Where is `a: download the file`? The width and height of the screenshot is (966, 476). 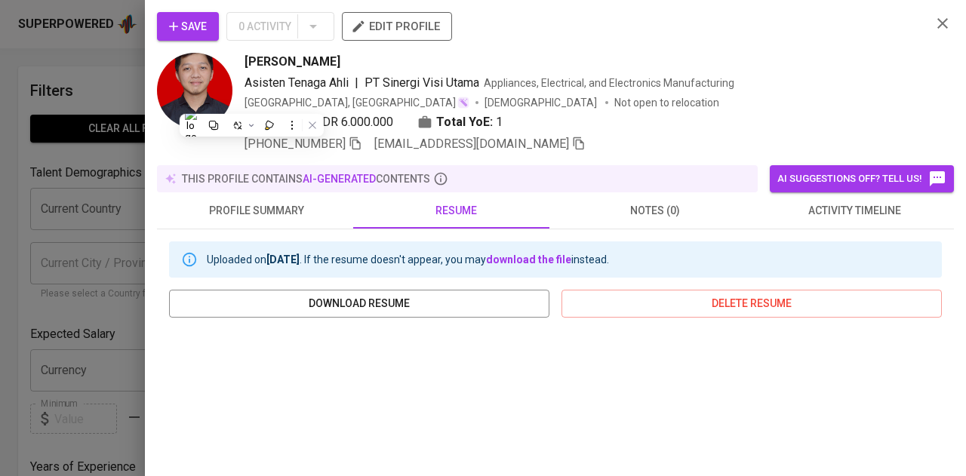
a: download the file is located at coordinates (528, 260).